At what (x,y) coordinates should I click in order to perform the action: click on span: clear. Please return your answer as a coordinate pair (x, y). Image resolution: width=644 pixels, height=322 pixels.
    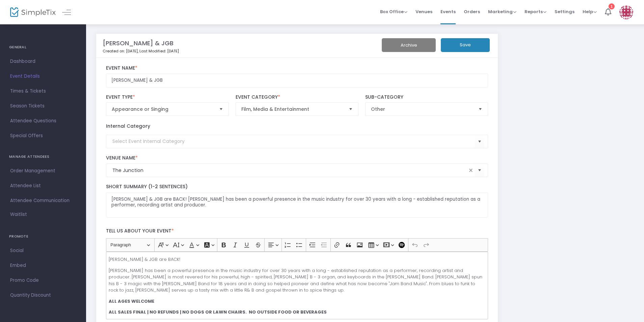
    Looking at the image, I should click on (471, 170).